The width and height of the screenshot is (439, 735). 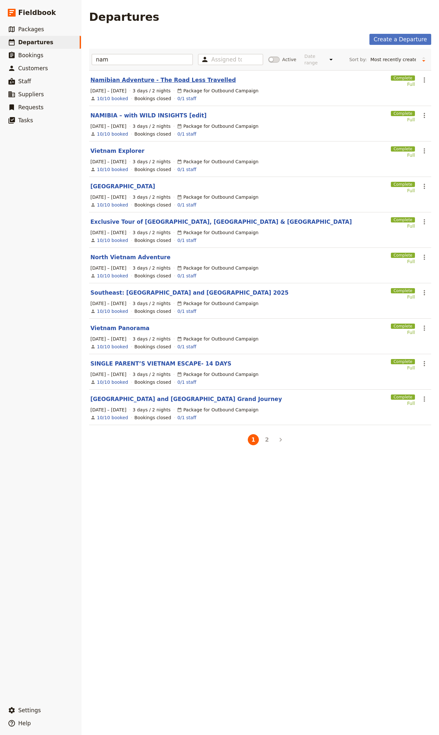 I want to click on a: SINGLE PARENT’S VIETNAM ESCAPE- 14 DAYS, so click(x=161, y=364).